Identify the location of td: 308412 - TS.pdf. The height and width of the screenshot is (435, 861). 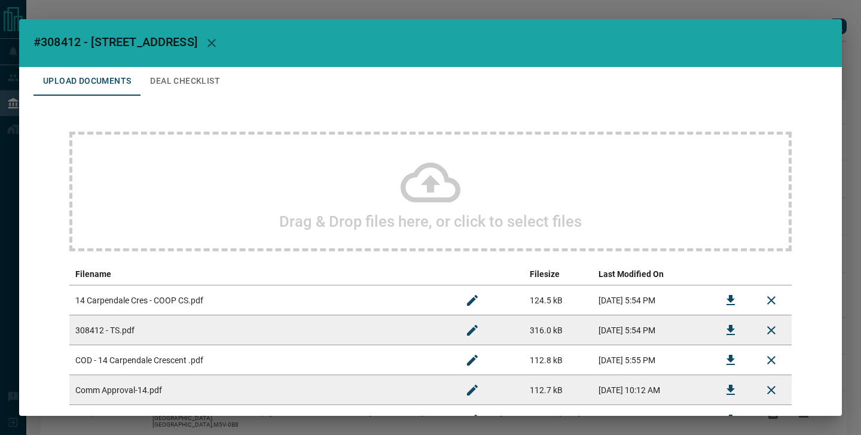
(261, 330).